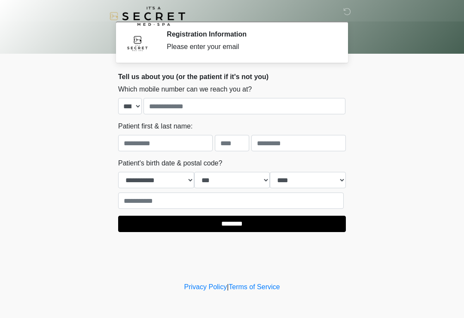 The width and height of the screenshot is (464, 318). What do you see at coordinates (254, 287) in the screenshot?
I see `a: Terms of Service` at bounding box center [254, 287].